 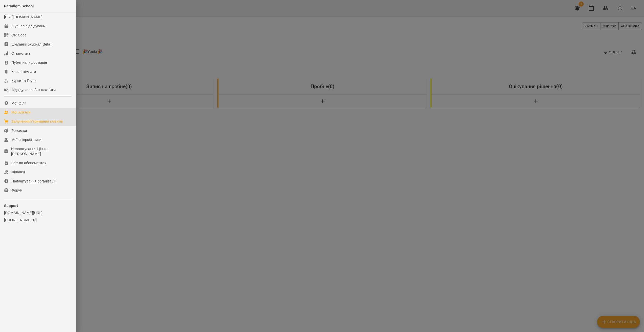 What do you see at coordinates (29, 62) in the screenshot?
I see `div: Публічна інформація` at bounding box center [29, 62].